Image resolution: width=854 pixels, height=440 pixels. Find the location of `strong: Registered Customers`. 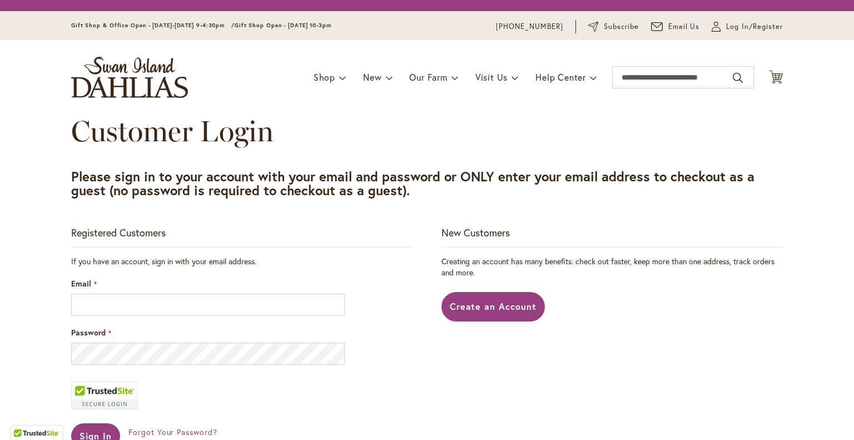

strong: Registered Customers is located at coordinates (118, 232).